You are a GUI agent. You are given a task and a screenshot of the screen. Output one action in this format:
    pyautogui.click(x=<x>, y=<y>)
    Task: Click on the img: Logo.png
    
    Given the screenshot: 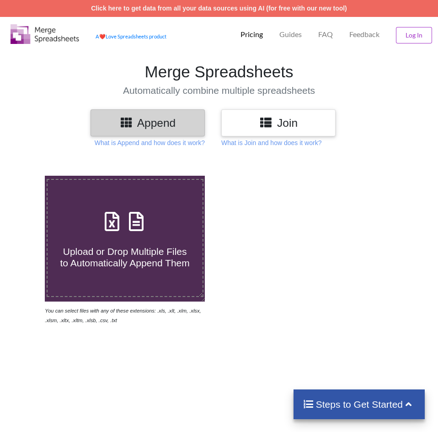 What is the action you would take?
    pyautogui.click(x=45, y=34)
    